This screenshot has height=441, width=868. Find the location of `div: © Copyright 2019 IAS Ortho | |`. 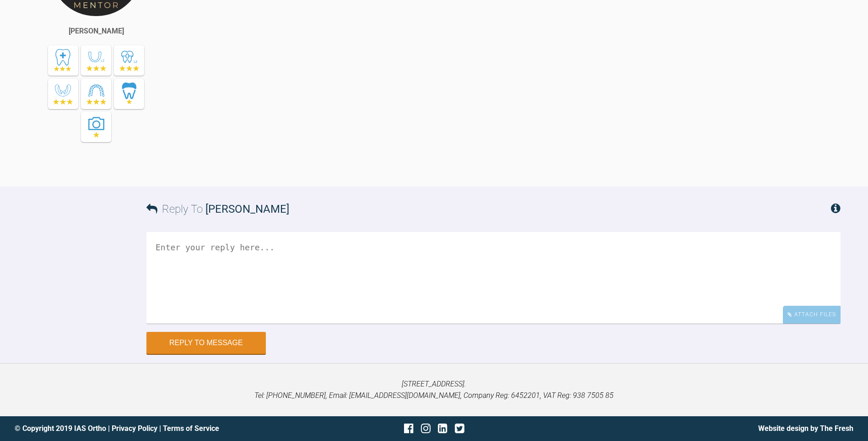

div: © Copyright 2019 IAS Ortho | | is located at coordinates (154, 428).